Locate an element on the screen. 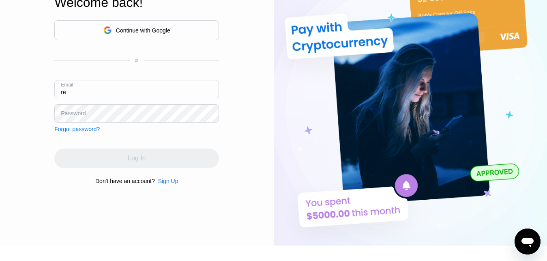  div: Forgot password? is located at coordinates (77, 129).